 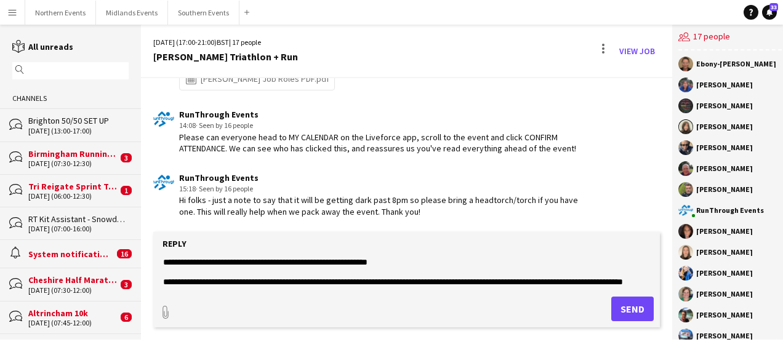 What do you see at coordinates (204, 12) in the screenshot?
I see `button: Southern Events` at bounding box center [204, 12].